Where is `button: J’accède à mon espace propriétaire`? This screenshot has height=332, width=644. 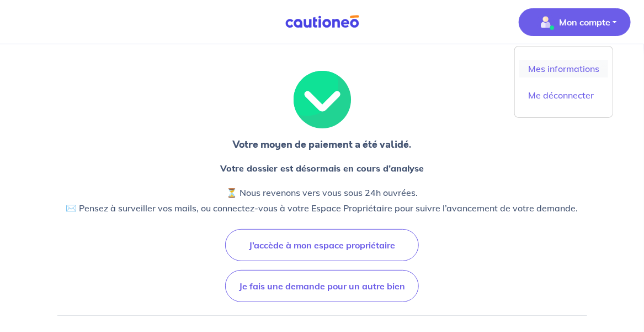
button: J’accède à mon espace propriétaire is located at coordinates (322, 245).